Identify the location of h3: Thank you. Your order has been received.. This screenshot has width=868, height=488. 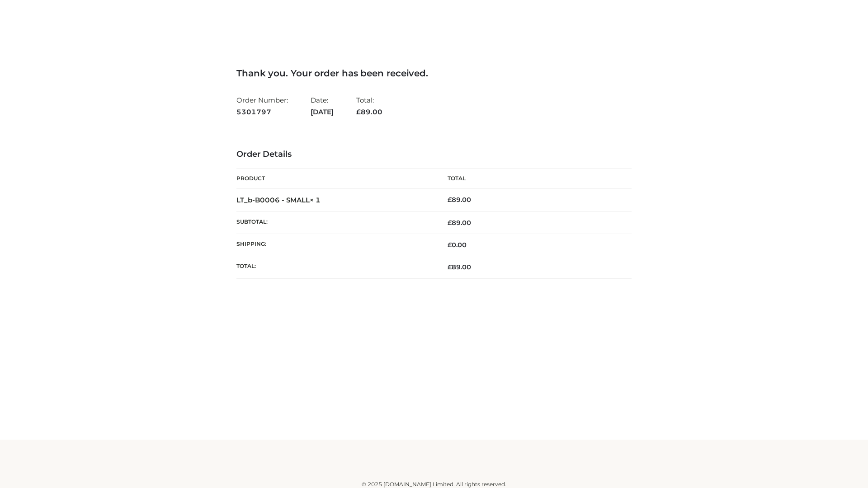
(434, 73).